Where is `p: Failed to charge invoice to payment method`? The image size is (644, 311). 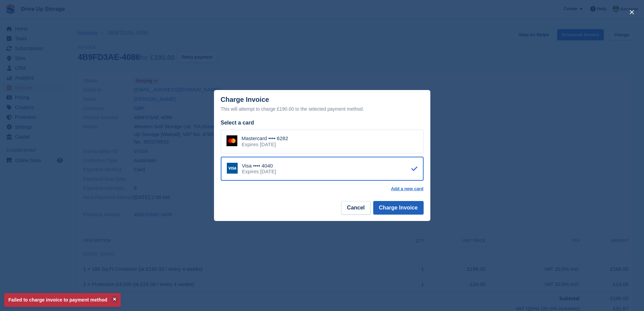
p: Failed to charge invoice to payment method is located at coordinates (62, 300).